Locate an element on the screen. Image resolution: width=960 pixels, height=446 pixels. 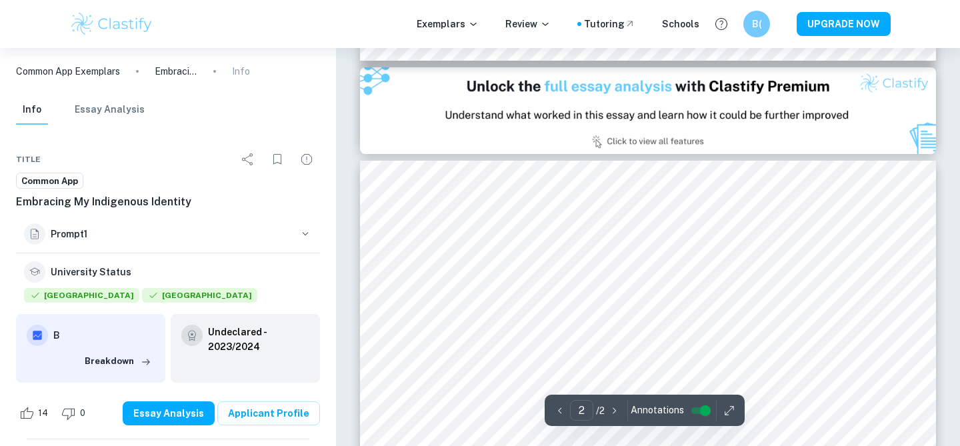
button: Prompt1 is located at coordinates (168, 234).